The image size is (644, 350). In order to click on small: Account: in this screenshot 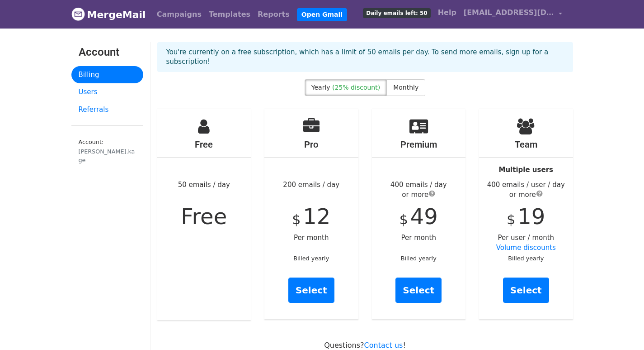, I will do `click(107, 151)`.